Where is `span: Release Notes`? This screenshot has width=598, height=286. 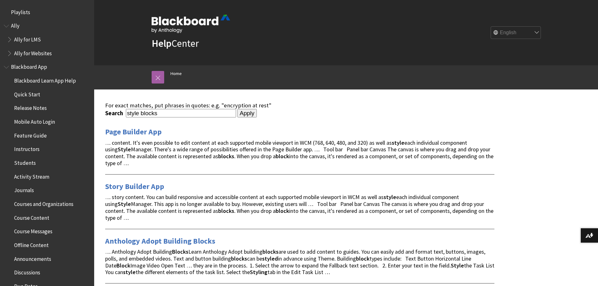 span: Release Notes is located at coordinates (30, 107).